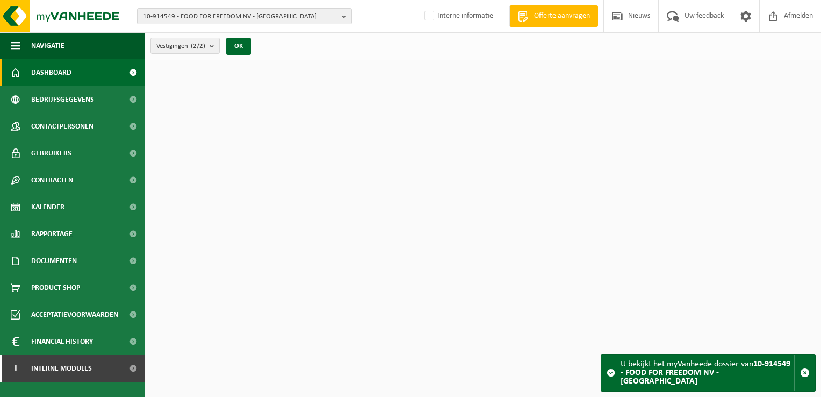 This screenshot has width=821, height=397. I want to click on span: Gebruikers, so click(51, 153).